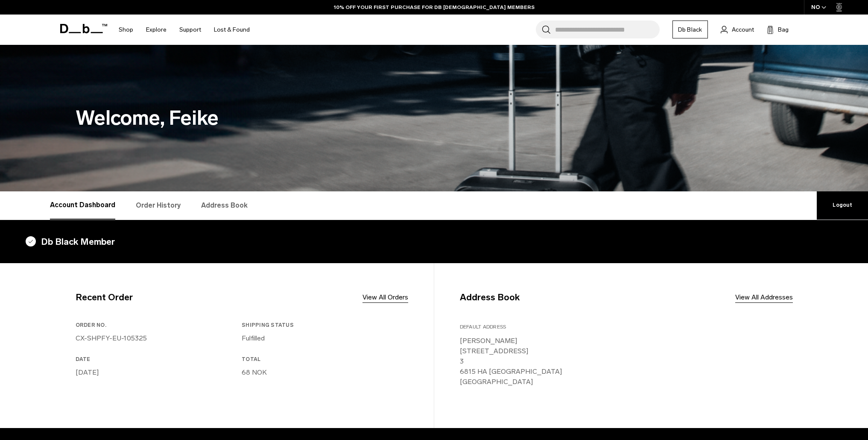 Image resolution: width=868 pixels, height=440 pixels. Describe the element at coordinates (157, 325) in the screenshot. I see `h3: Order No.` at that location.